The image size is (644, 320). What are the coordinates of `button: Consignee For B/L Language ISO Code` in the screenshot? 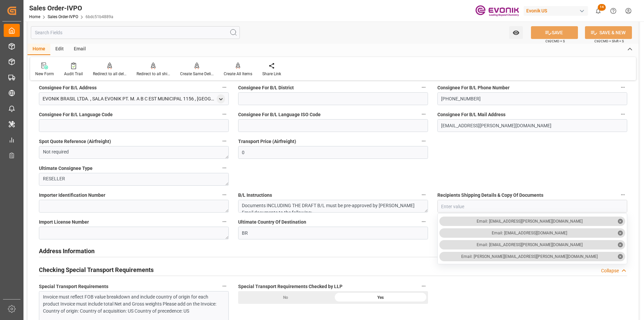 It's located at (424, 114).